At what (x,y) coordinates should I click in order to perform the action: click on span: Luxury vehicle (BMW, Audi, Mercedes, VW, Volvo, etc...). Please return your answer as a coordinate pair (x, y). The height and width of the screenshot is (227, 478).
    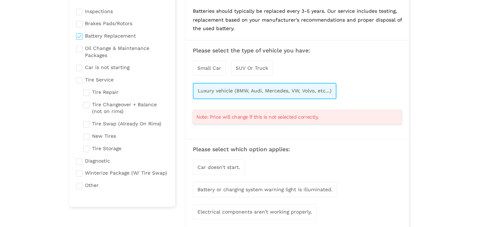
    Looking at the image, I should click on (264, 91).